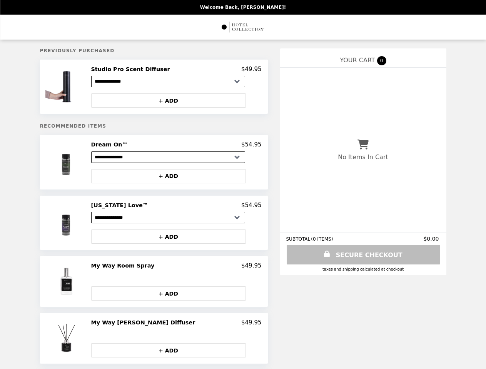 The image size is (486, 369). What do you see at coordinates (243, 27) in the screenshot?
I see `img: Brand Logo` at bounding box center [243, 27].